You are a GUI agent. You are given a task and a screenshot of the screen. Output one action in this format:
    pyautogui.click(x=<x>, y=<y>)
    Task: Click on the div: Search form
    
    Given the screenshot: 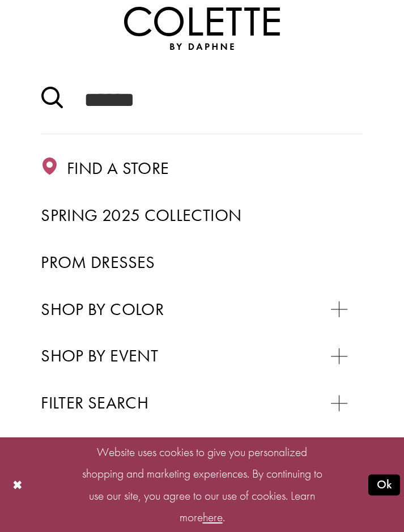 What is the action you would take?
    pyautogui.click(x=202, y=99)
    